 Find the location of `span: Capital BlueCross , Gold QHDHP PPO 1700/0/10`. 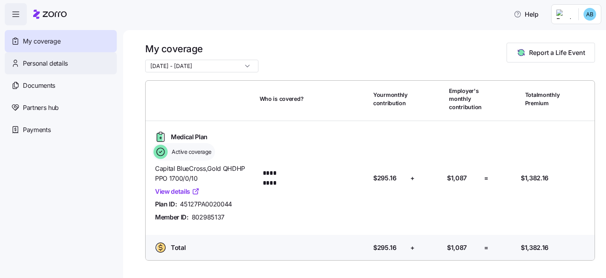

span: Capital BlueCross , Gold QHDHP PPO 1700/0/10 is located at coordinates (204, 173).